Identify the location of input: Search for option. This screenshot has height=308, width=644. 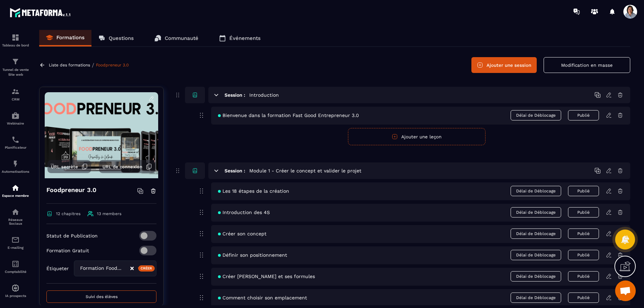
(126, 268).